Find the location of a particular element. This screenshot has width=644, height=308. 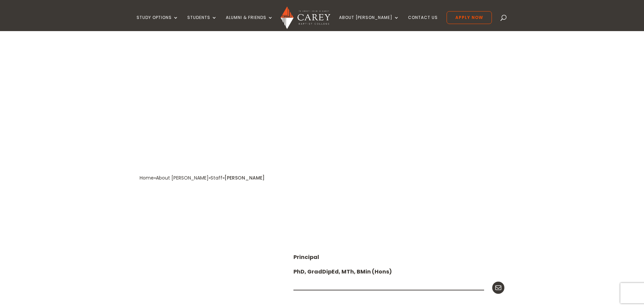

strong: Principal is located at coordinates (306, 257).